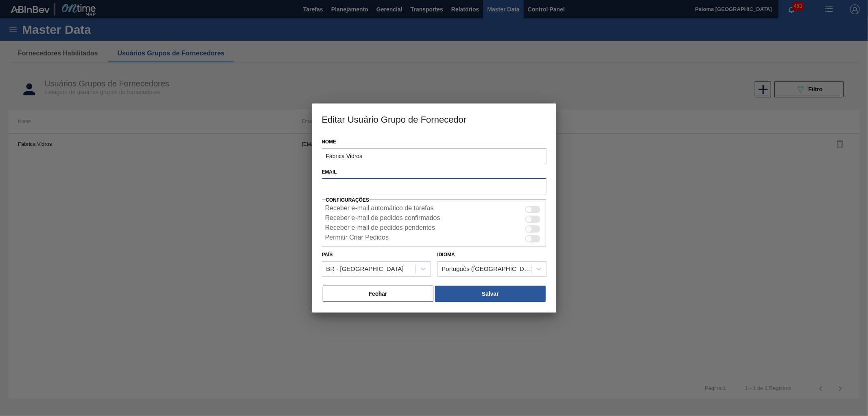 The height and width of the screenshot is (416, 868). What do you see at coordinates (348, 200) in the screenshot?
I see `label: Configurações` at bounding box center [348, 200].